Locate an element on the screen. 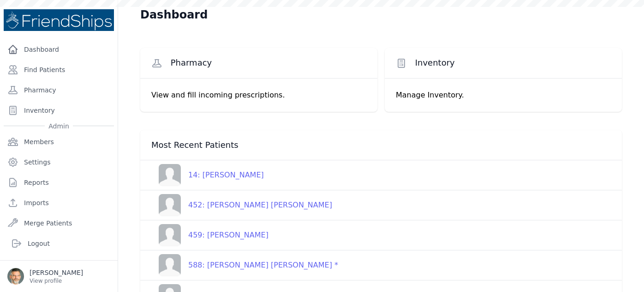  a: Reports is located at coordinates (58, 183).